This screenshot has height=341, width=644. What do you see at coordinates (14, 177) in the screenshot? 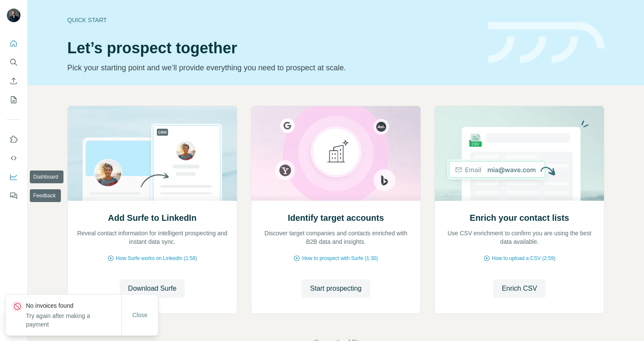
I see `button: Dashboard` at bounding box center [14, 177].